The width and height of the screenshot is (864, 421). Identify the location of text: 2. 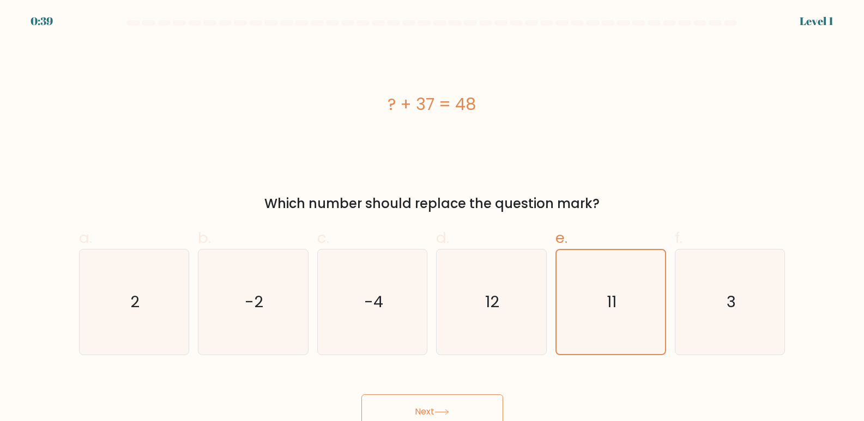
(135, 303).